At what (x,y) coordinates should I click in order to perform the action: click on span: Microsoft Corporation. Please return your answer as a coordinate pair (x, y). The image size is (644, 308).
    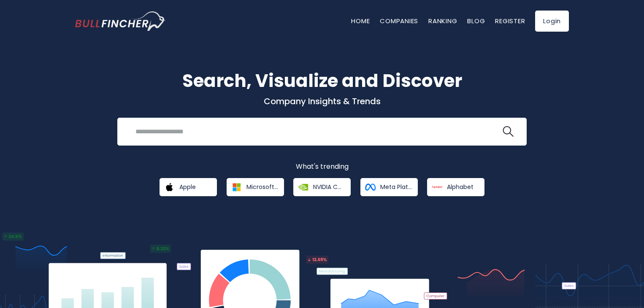
    Looking at the image, I should click on (262, 187).